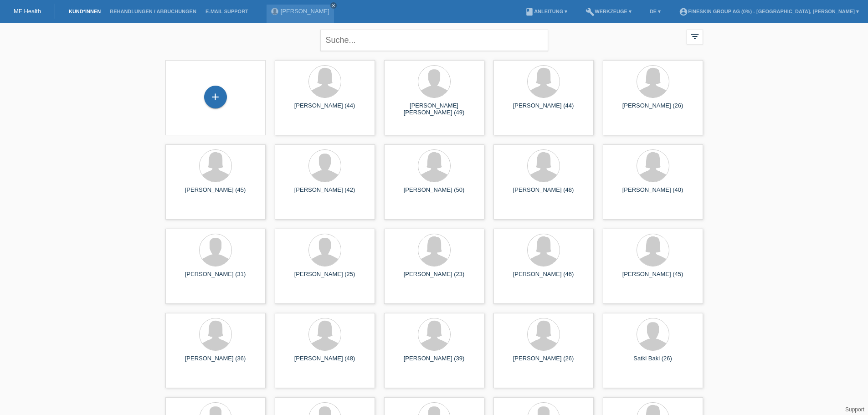 This screenshot has width=868, height=415. I want to click on i: close, so click(334, 6).